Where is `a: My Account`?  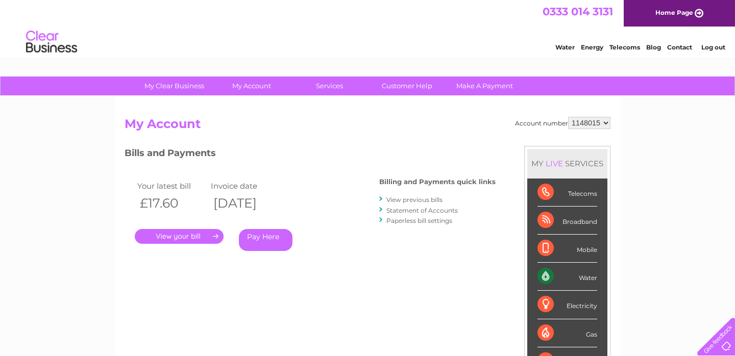 a: My Account is located at coordinates (252, 86).